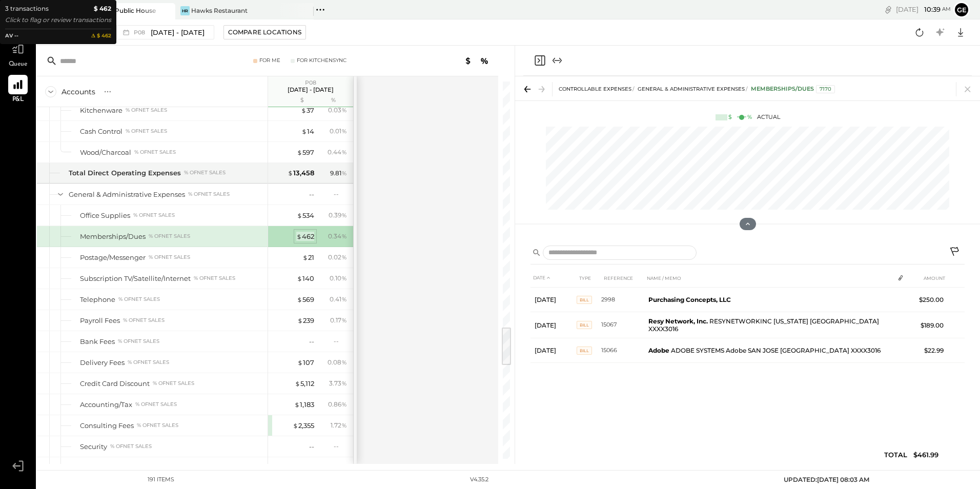 This screenshot has height=489, width=980. What do you see at coordinates (539, 61) in the screenshot?
I see `button: Close panel` at bounding box center [539, 61].